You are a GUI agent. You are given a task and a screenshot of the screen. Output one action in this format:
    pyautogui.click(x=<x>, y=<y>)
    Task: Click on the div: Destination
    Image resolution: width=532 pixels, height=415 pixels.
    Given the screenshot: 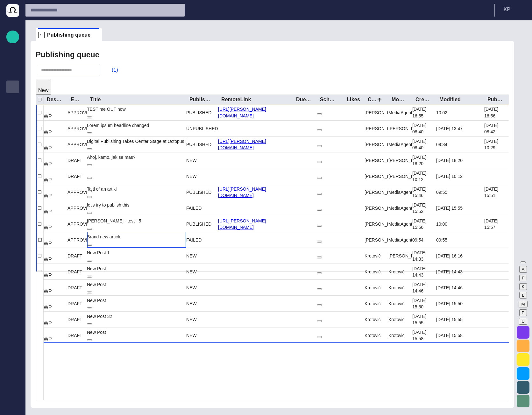 What is the action you would take?
    pyautogui.click(x=54, y=99)
    